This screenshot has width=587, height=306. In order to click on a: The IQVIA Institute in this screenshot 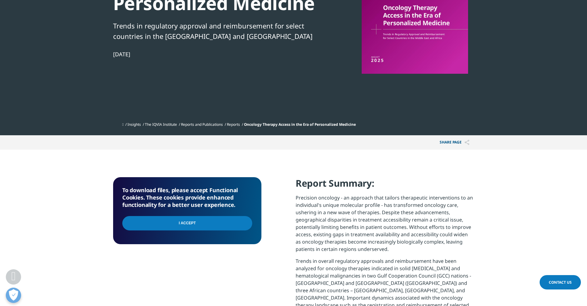, I will do `click(161, 124)`.